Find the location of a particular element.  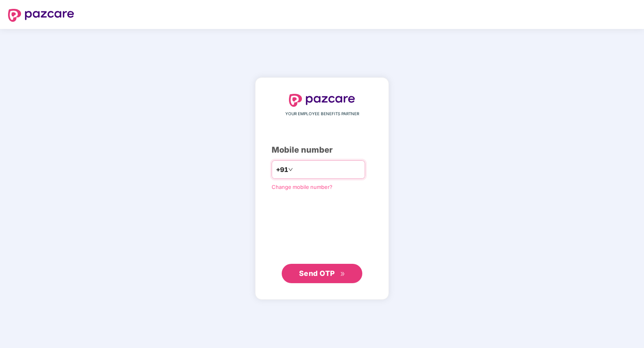

a: Change mobile number? is located at coordinates (301, 187).